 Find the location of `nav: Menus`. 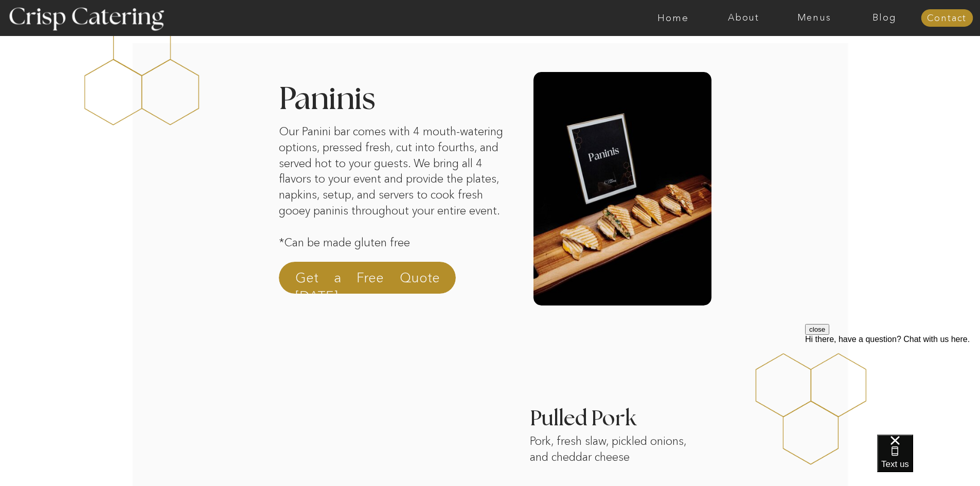

nav: Menus is located at coordinates (814, 18).